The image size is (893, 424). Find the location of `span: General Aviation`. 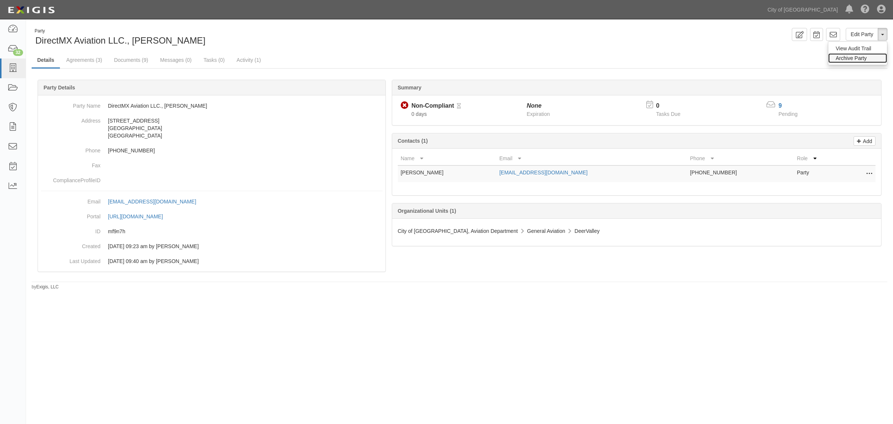

span: General Aviation is located at coordinates (546, 231).